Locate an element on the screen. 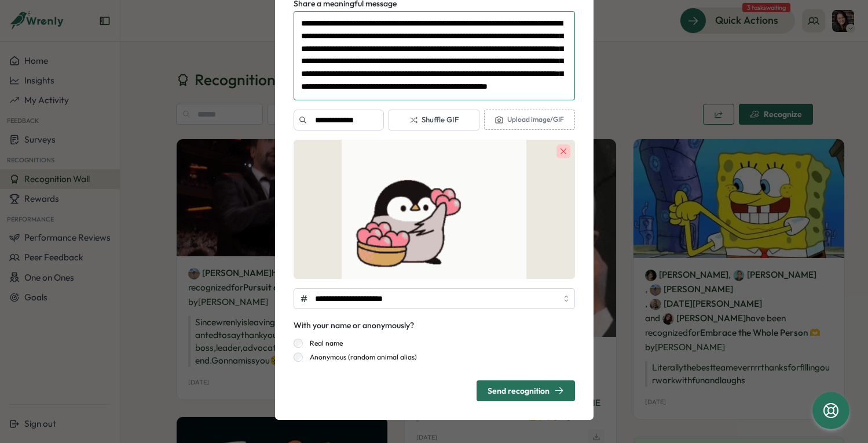  button: Shuffle GIF is located at coordinates (434, 120).